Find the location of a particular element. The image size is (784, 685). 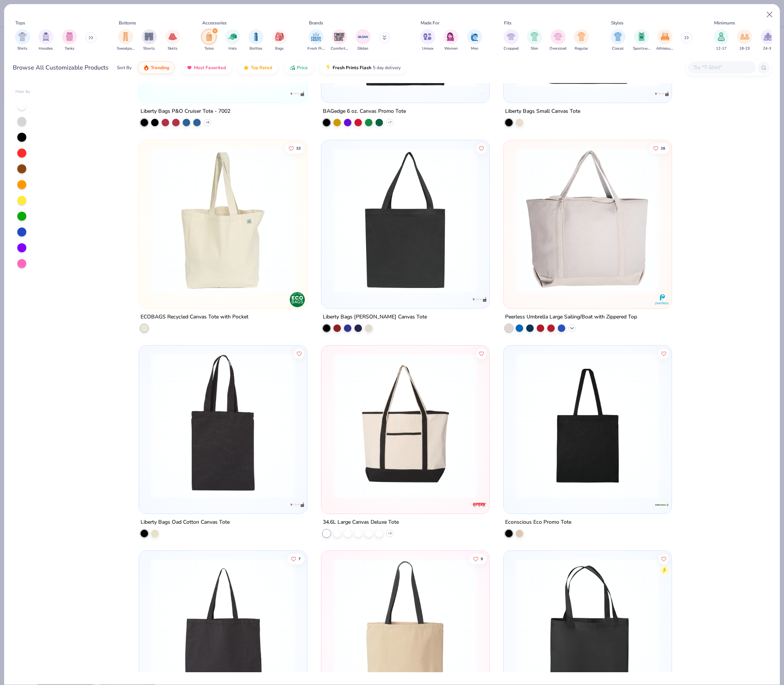

img: trending.gif is located at coordinates (146, 68).